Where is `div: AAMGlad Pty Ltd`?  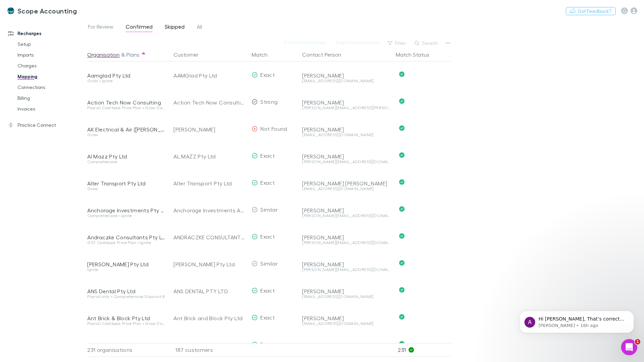
div: AAMGlad Pty Ltd is located at coordinates (210, 75).